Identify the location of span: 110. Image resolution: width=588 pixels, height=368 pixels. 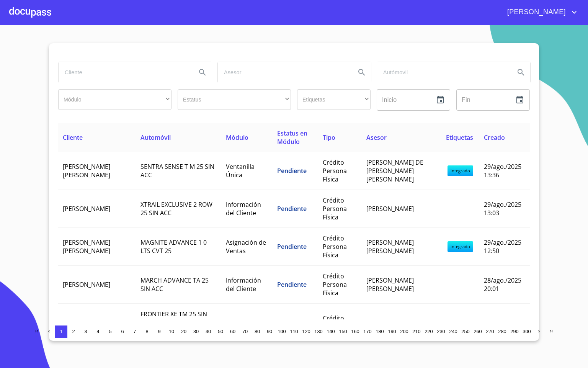
(294, 331).